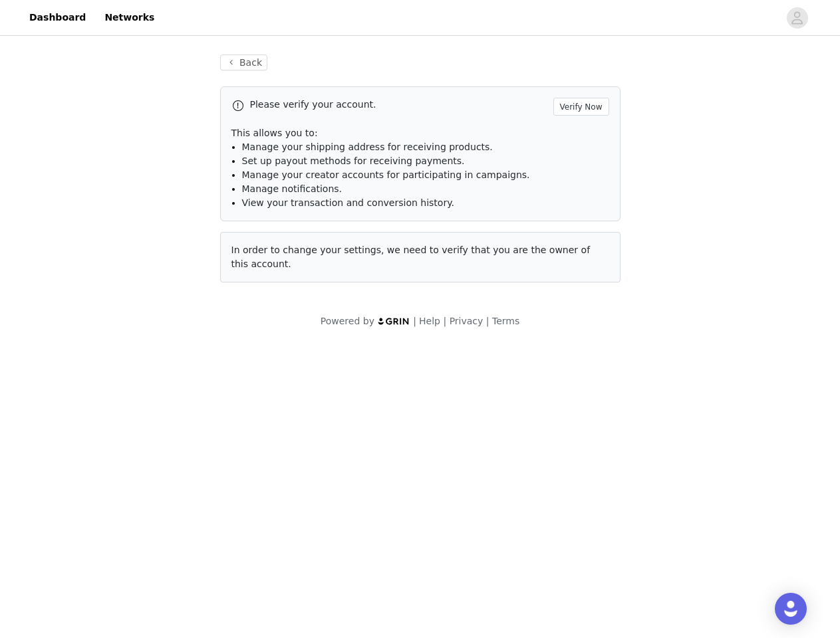 The width and height of the screenshot is (840, 638). What do you see at coordinates (791, 609) in the screenshot?
I see `div: Open Intercom Messenger` at bounding box center [791, 609].